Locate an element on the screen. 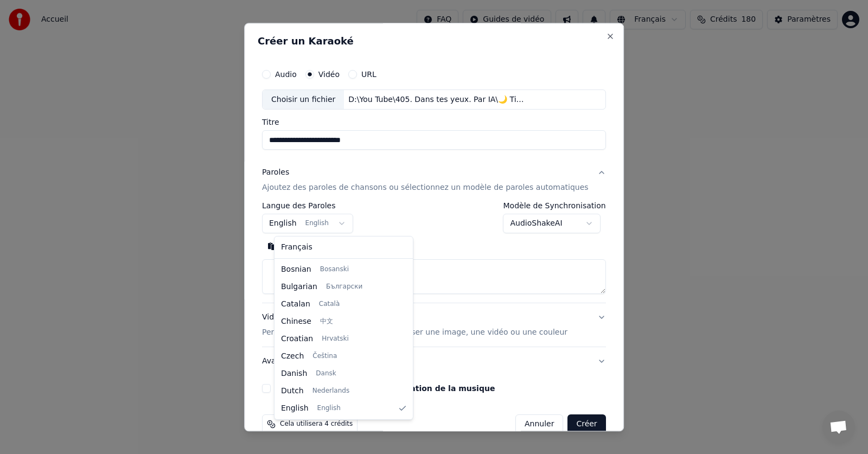  span: Bosanski is located at coordinates (334, 269).